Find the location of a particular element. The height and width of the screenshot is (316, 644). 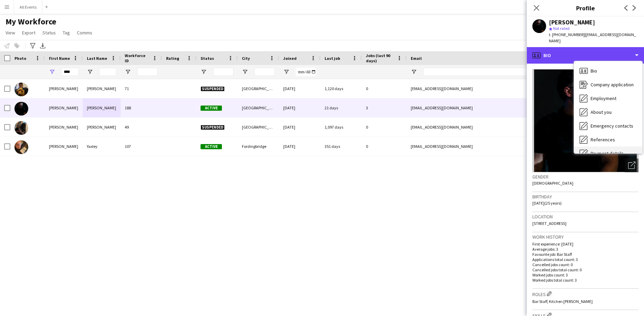

span: City is located at coordinates (246, 58).